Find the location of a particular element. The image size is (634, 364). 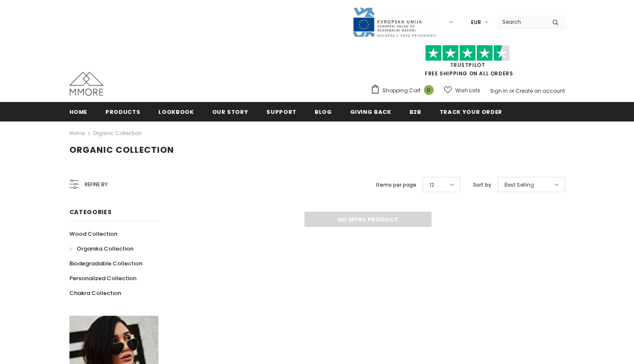

span: Track your order is located at coordinates (471, 112).